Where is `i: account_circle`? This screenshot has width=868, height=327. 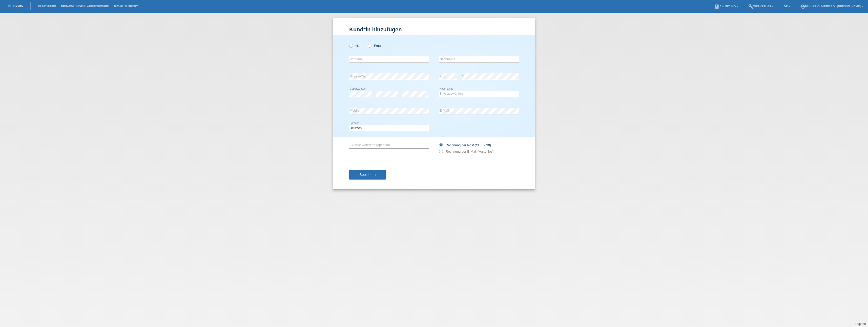 i: account_circle is located at coordinates (803, 7).